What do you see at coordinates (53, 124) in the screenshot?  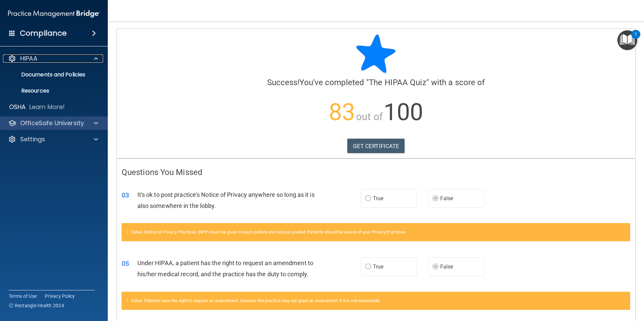 I see `a: OfficeSafe University` at bounding box center [53, 124].